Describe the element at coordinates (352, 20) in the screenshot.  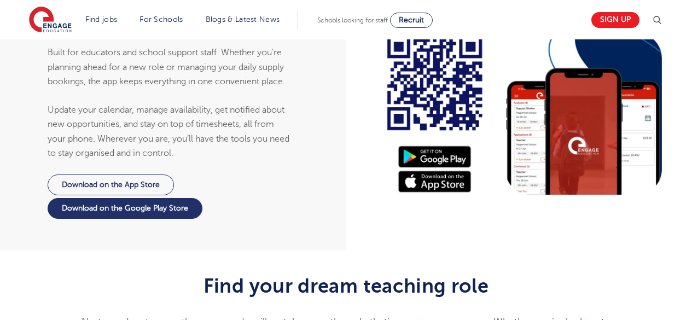
I see `span: Schools looking for staff` at that location.